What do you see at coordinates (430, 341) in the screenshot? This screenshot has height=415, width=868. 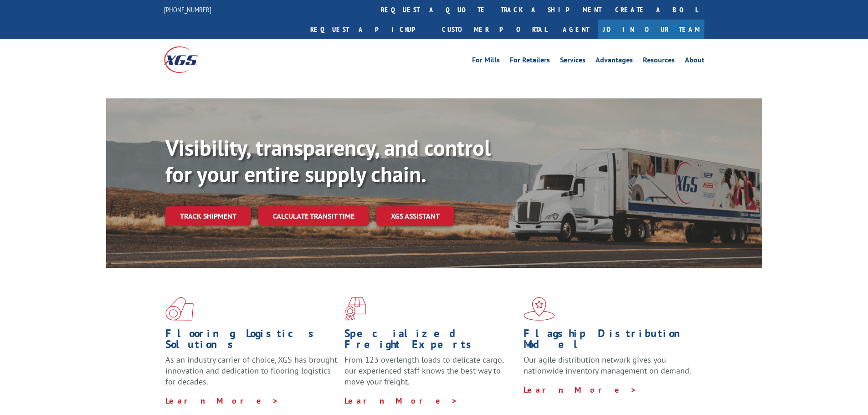 I see `h1: Specialized Freight Experts` at bounding box center [430, 341].